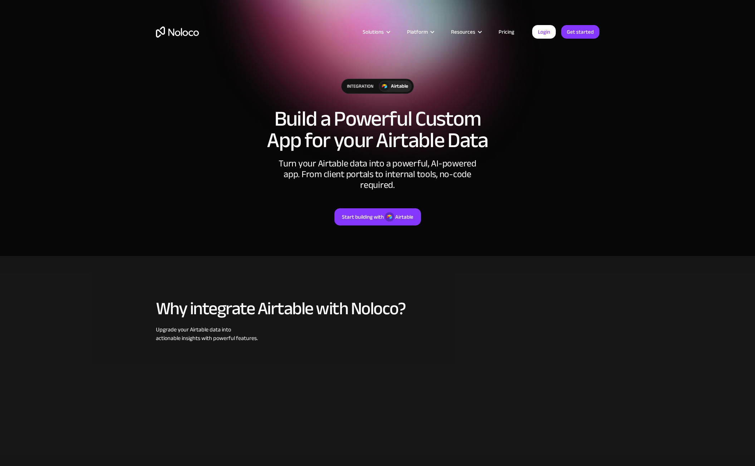 Image resolution: width=755 pixels, height=466 pixels. What do you see at coordinates (378, 174) in the screenshot?
I see `div: Turn your Airtable data into a powerful, AI-powered app. From client portals to internal tools, n...` at bounding box center [378, 174].